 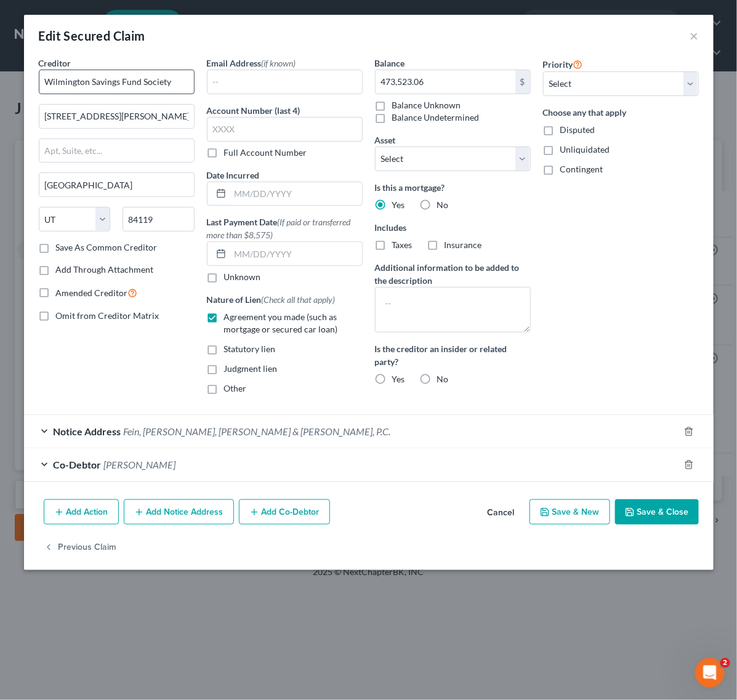 What do you see at coordinates (279, 63) in the screenshot?
I see `span: (if known)` at bounding box center [279, 63].